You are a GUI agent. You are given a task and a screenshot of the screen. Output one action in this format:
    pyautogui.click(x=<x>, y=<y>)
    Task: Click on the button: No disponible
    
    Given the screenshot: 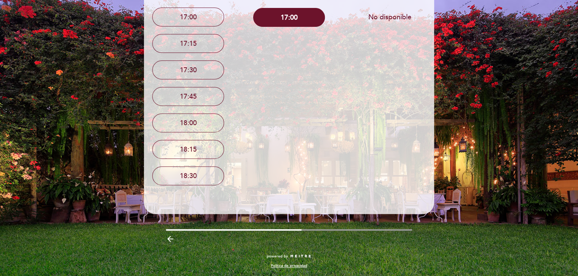 What is the action you would take?
    pyautogui.click(x=390, y=17)
    